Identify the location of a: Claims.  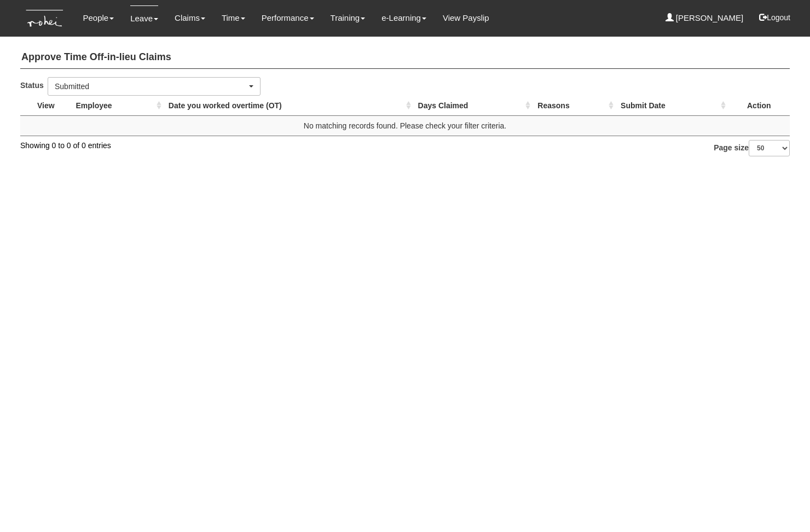
(190, 18).